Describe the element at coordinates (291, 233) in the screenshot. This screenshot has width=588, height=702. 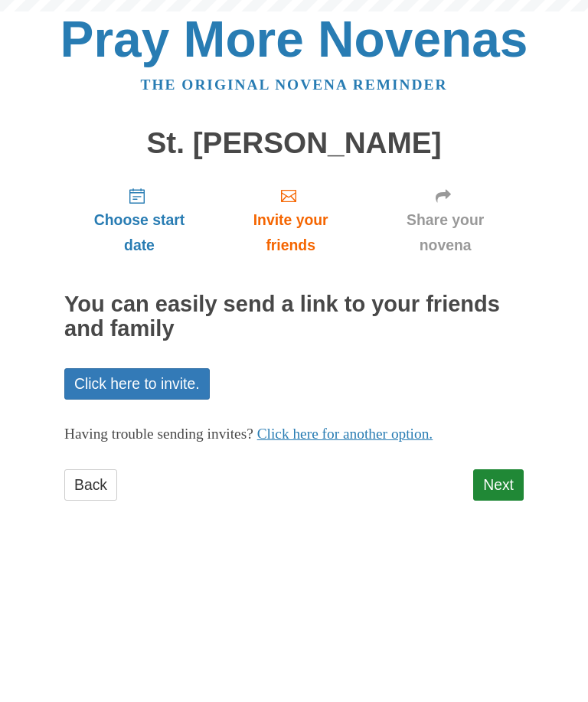
I see `span: Invite your friends` at that location.